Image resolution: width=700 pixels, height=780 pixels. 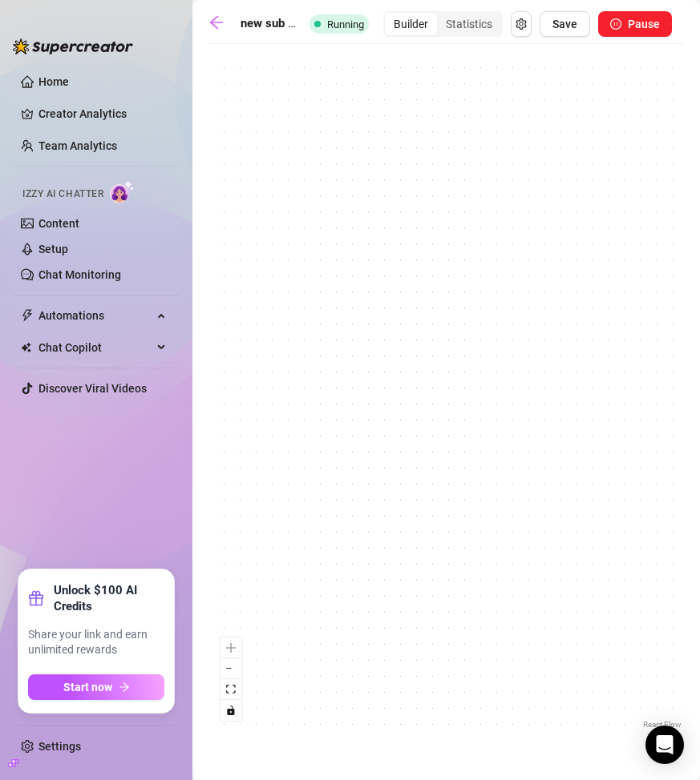 What do you see at coordinates (616, 24) in the screenshot?
I see `span: pause-circle` at bounding box center [616, 24].